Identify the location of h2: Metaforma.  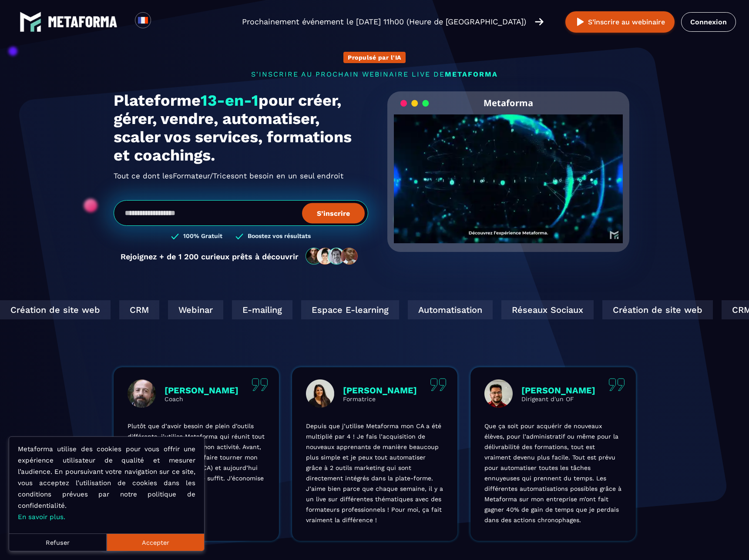
(509, 103).